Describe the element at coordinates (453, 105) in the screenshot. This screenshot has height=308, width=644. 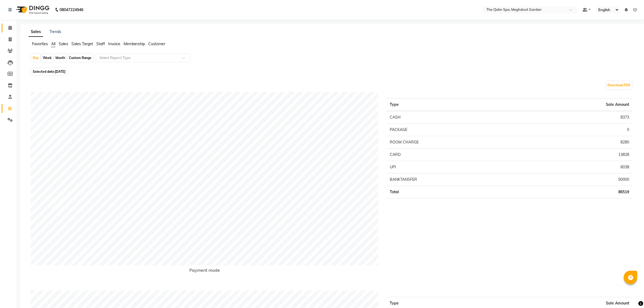
I see `th: Type` at that location.